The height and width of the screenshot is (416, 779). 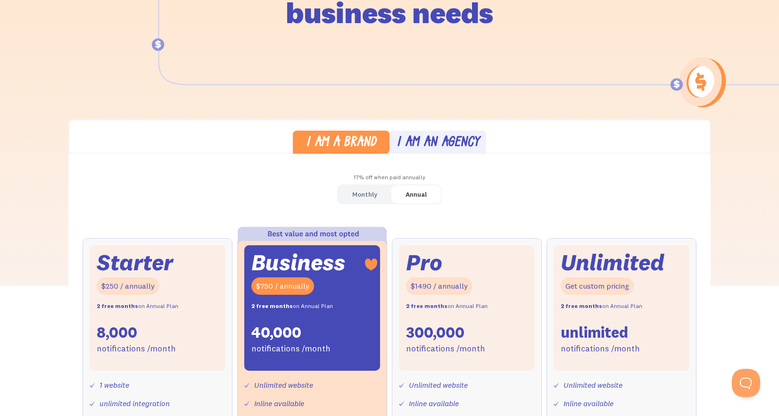 I want to click on div: unlimited integration, so click(x=134, y=403).